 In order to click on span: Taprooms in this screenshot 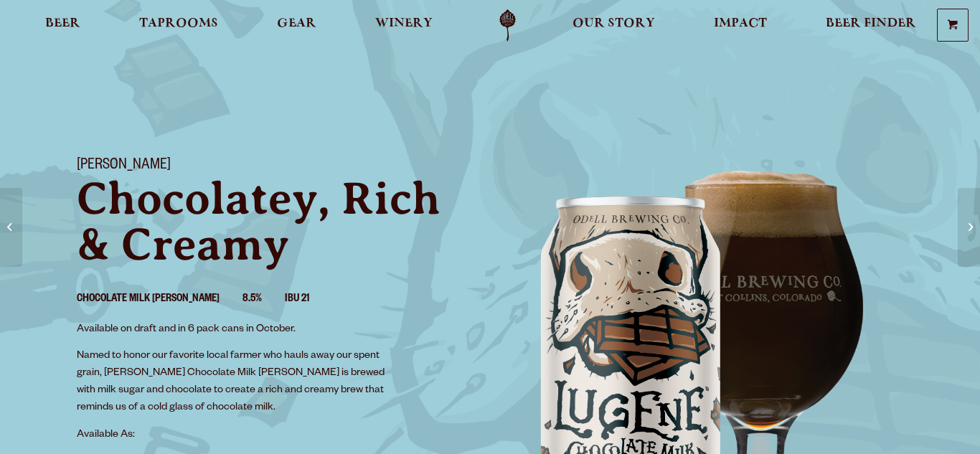, I will do `click(179, 24)`.